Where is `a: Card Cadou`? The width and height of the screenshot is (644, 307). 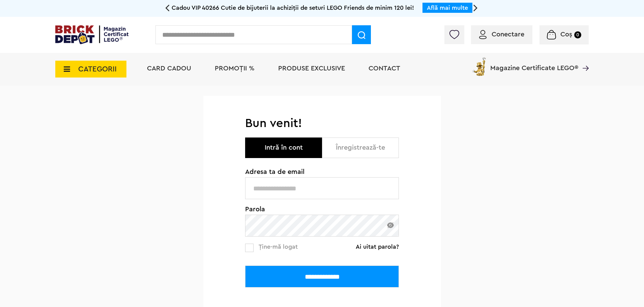
a: Card Cadou is located at coordinates (169, 69).